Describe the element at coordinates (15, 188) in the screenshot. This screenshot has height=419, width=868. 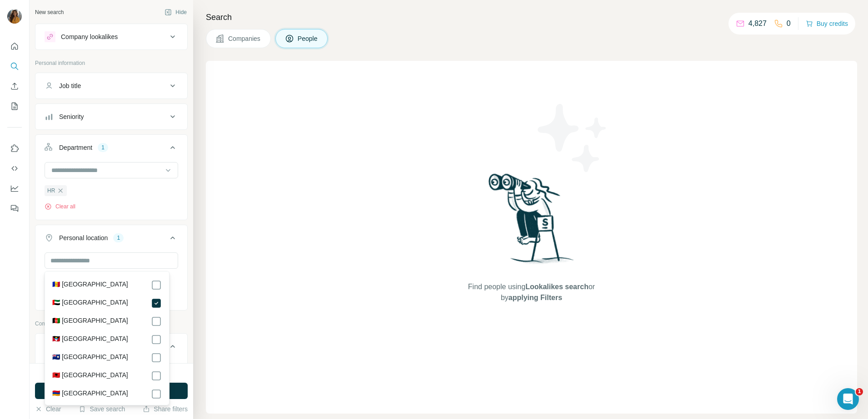
I see `button: Dashboard` at that location.